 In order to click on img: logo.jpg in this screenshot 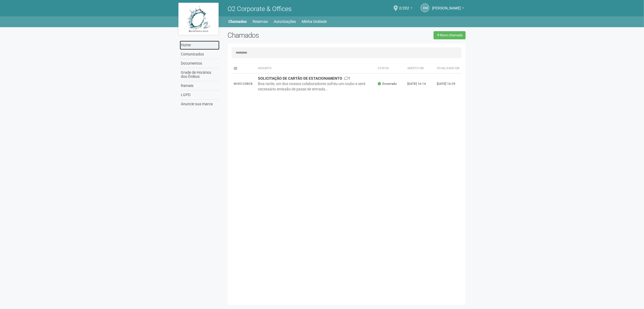, I will do `click(198, 19)`.